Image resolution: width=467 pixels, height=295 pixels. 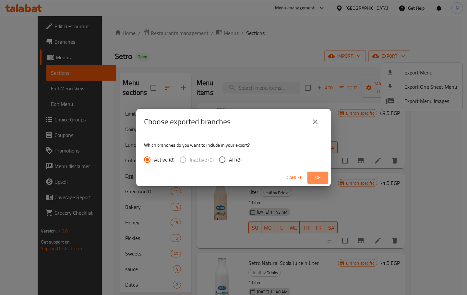 What do you see at coordinates (318, 178) in the screenshot?
I see `button: Ok` at bounding box center [318, 178].